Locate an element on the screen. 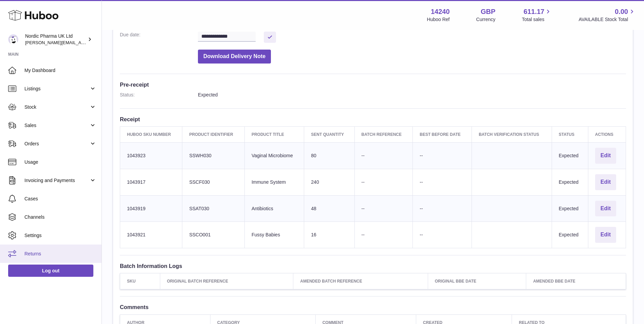 The width and height of the screenshot is (644, 324). th: Original BBE Date is located at coordinates (477, 281).